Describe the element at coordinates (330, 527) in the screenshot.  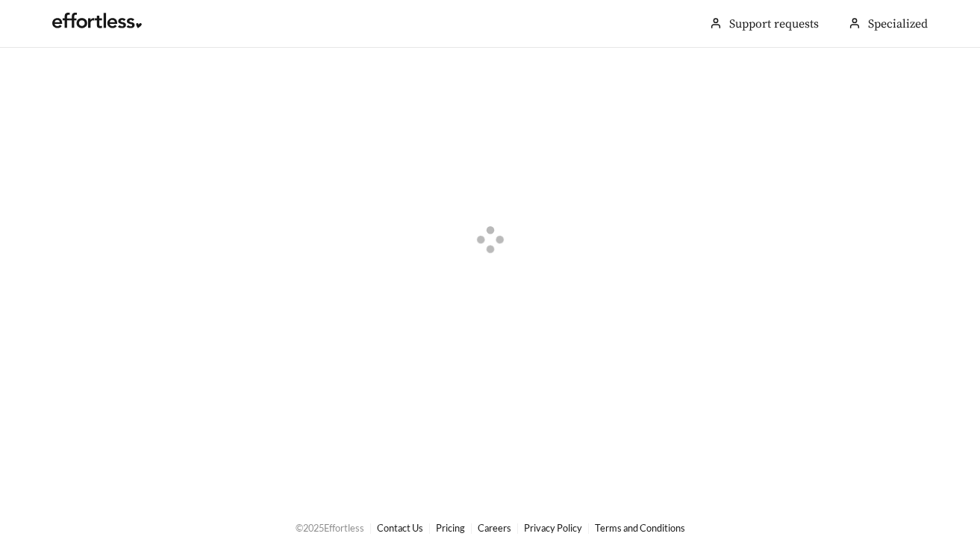
I see `span: © 2025 Effortless` at that location.